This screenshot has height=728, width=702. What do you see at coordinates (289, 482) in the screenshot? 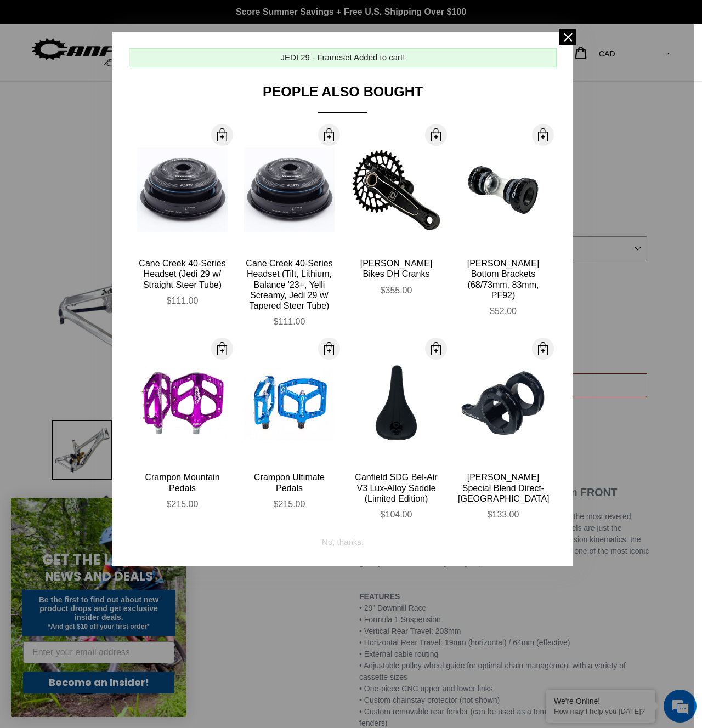
I see `div: Crampon Ultimate Pedals` at bounding box center [289, 482].